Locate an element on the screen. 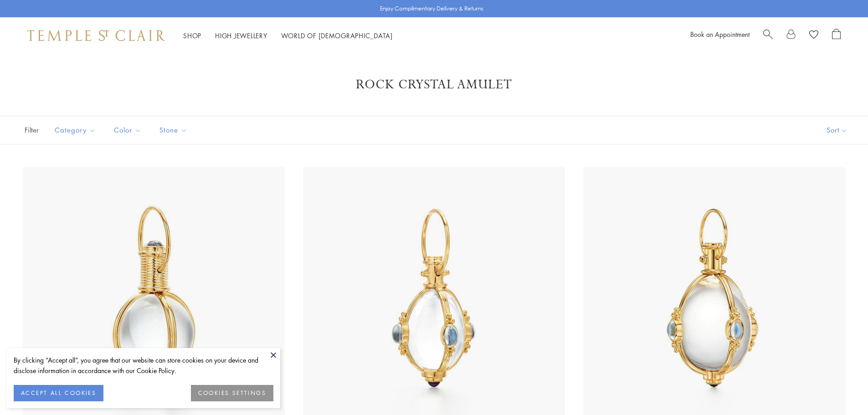 This screenshot has height=415, width=868. a: High JewelleryHigh Jewellery is located at coordinates (241, 36).